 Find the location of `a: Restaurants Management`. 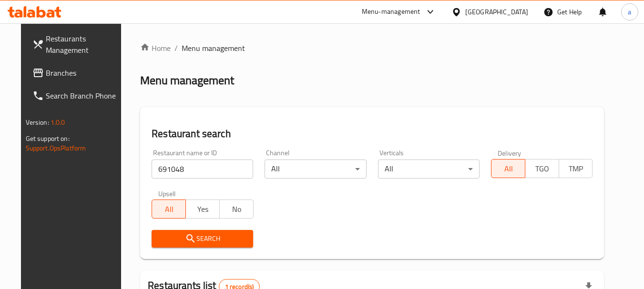

a: Restaurants Management is located at coordinates (77, 45).